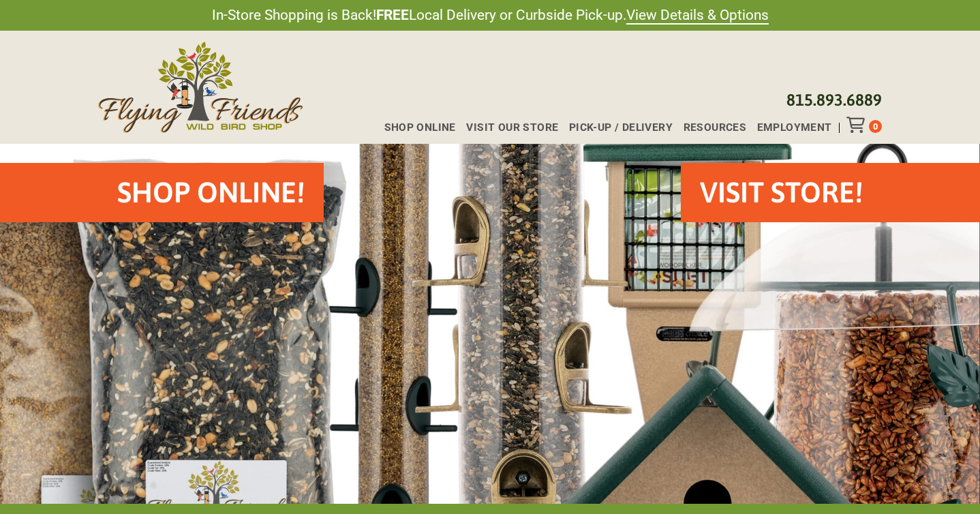 This screenshot has width=980, height=514. Describe the element at coordinates (875, 126) in the screenshot. I see `span: 0` at that location.